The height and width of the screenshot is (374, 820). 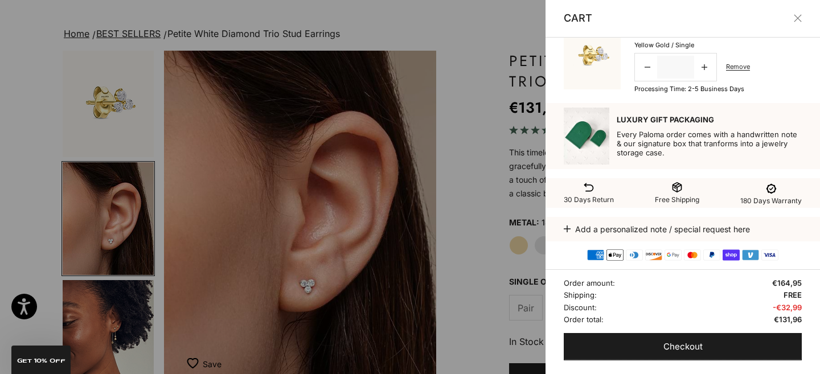 What do you see at coordinates (592, 55) in the screenshot?
I see `img: #YellowGold` at bounding box center [592, 55].